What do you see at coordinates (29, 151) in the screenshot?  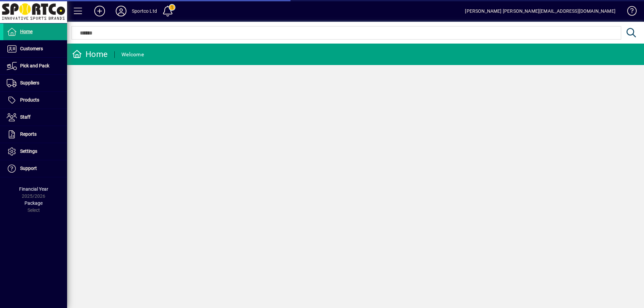 I see `span: Settings` at bounding box center [29, 151].